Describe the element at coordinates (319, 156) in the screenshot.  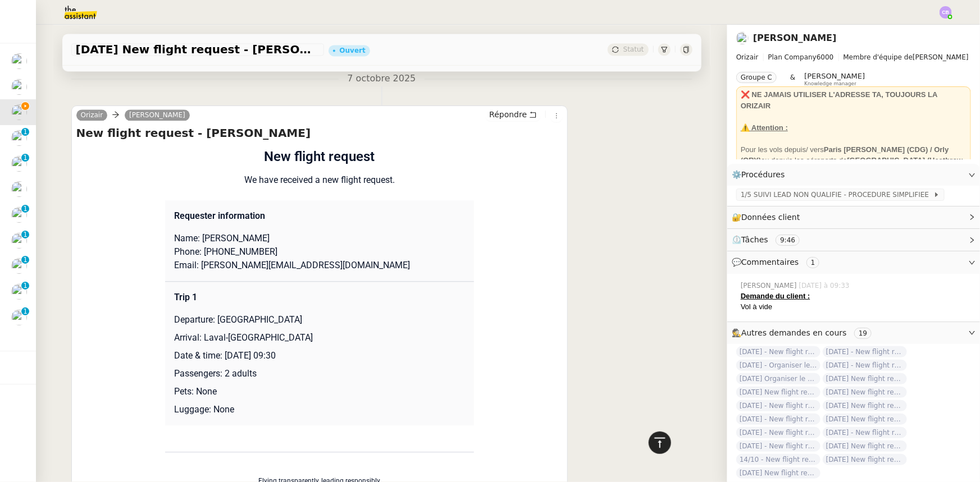
I see `h1: New flight request` at that location.